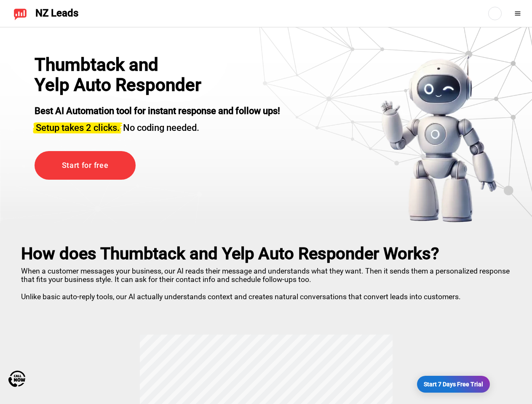 This screenshot has width=532, height=404. What do you see at coordinates (453, 384) in the screenshot?
I see `a: Start 7 Days Free Trial` at bounding box center [453, 384].